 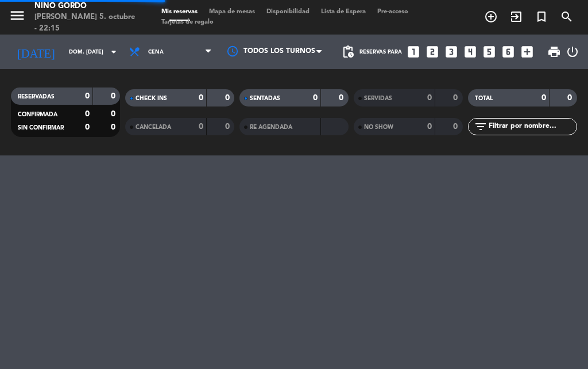 I want to click on i: arrow_drop_down, so click(x=114, y=52).